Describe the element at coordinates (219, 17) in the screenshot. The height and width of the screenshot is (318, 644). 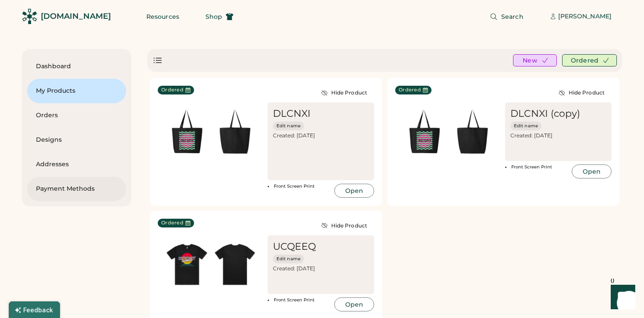
I see `button: Shop` at that location.